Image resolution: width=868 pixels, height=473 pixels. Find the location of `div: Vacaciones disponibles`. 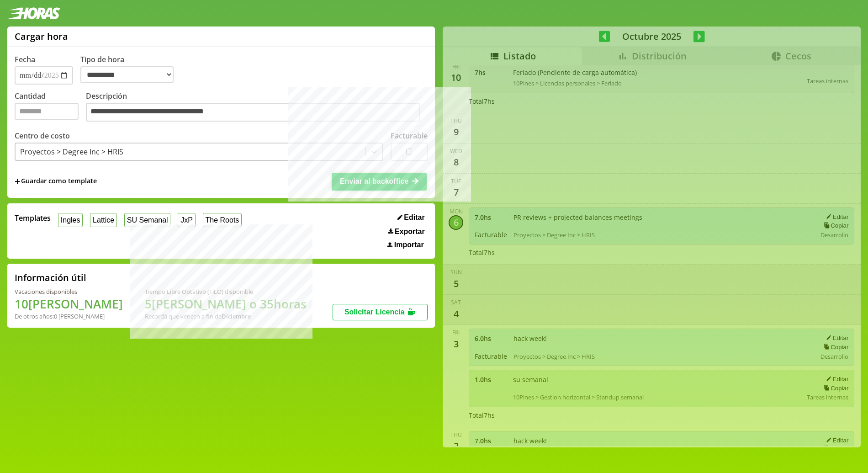

div: Vacaciones disponibles is located at coordinates (68, 292).